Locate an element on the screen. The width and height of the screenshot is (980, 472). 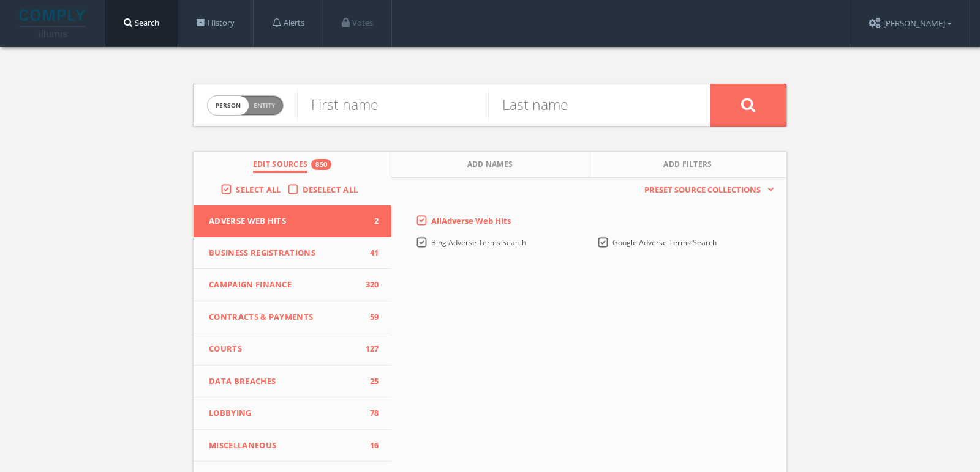
span: 127 is located at coordinates (370, 349).